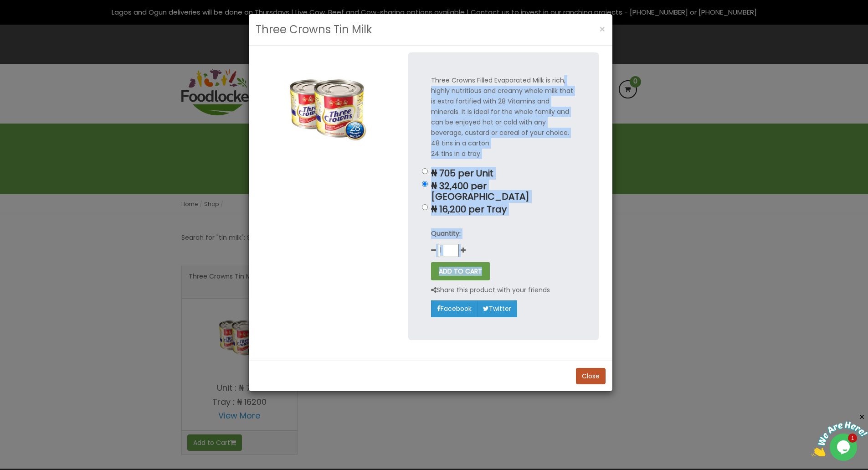 This screenshot has width=868, height=470. I want to click on p: Share this product with your friends, so click(490, 290).